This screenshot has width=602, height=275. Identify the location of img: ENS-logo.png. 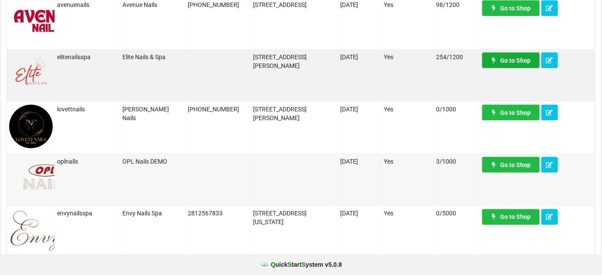
(67, 231).